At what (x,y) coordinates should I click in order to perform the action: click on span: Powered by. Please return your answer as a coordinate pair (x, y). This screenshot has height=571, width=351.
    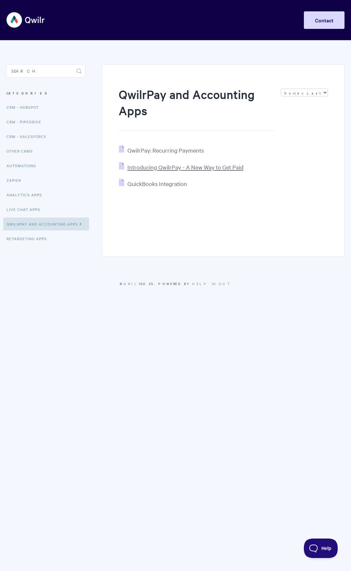
    Looking at the image, I should click on (195, 284).